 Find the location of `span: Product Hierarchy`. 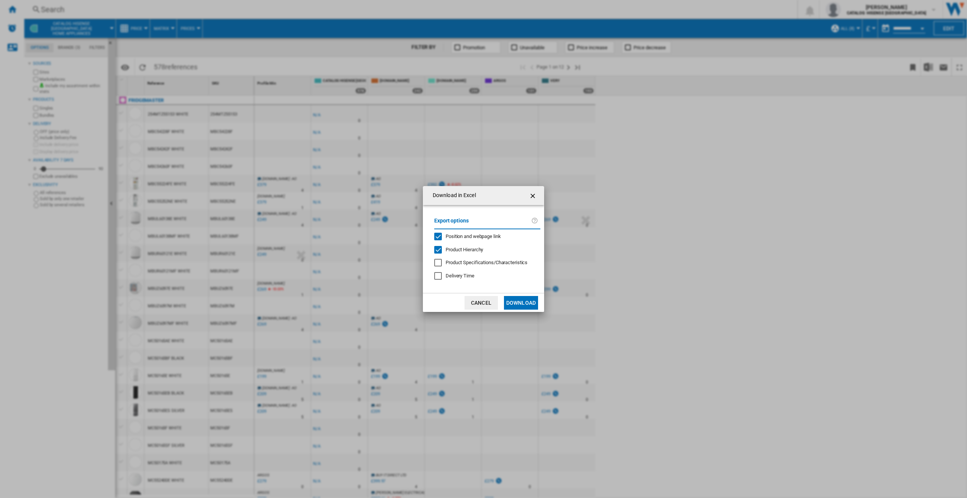

span: Product Hierarchy is located at coordinates (464, 249).